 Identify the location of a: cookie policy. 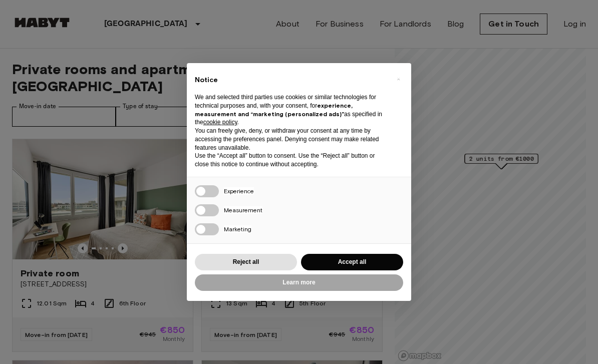
(220, 122).